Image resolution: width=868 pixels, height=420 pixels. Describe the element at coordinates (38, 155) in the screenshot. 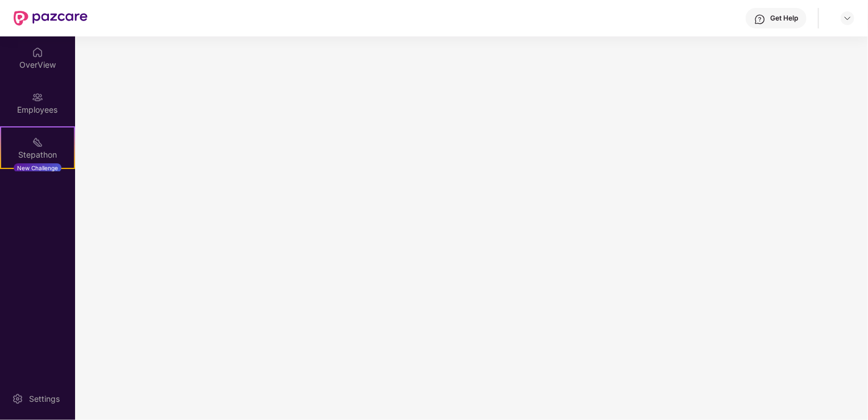

I see `div: Stepathon` at that location.